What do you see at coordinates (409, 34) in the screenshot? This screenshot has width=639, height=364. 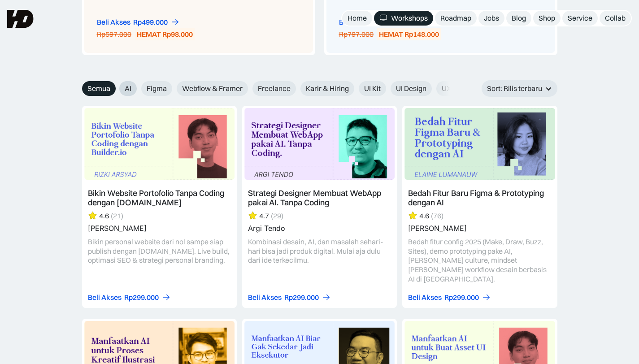 I see `div: HEMAT Rp148.000` at bounding box center [409, 34].